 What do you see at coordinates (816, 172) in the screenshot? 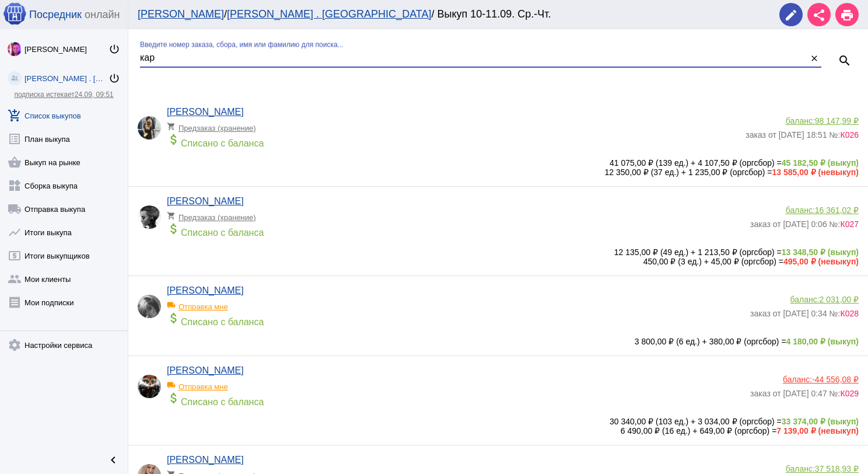
I see `b: 13 585,00 ₽ (невыкуп)` at bounding box center [816, 172].